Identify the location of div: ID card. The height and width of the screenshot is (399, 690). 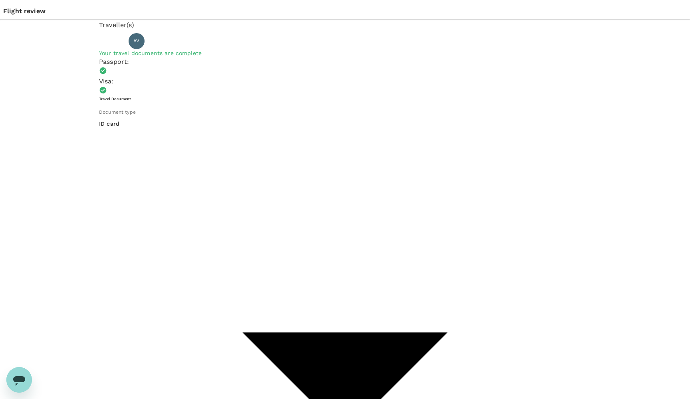
(345, 124).